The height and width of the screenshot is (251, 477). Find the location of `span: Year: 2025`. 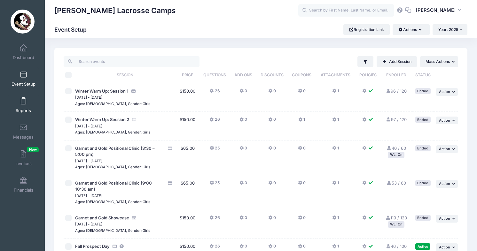

span: Year: 2025 is located at coordinates (448, 29).